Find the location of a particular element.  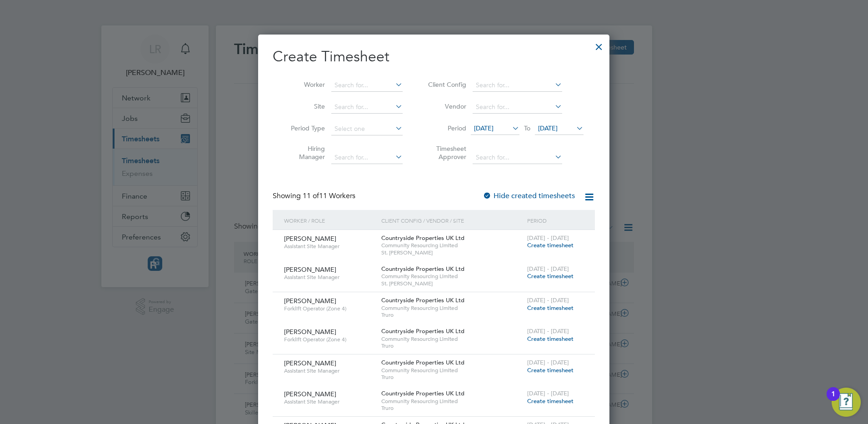

button: Open Resource Center, 1 new notification is located at coordinates (847, 402).